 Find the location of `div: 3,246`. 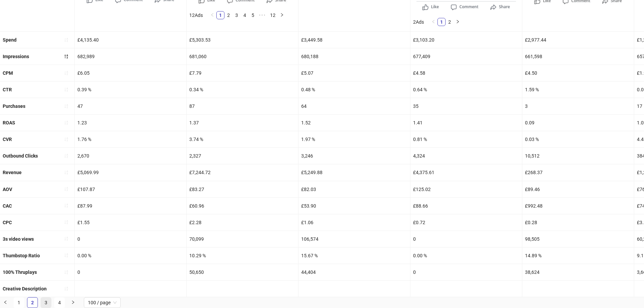

div: 3,246 is located at coordinates (354, 156).